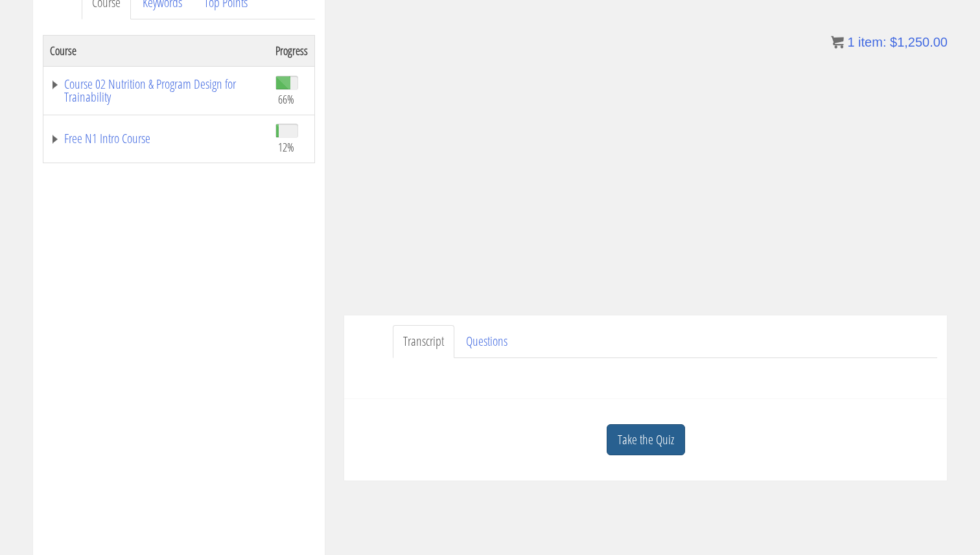 This screenshot has height=555, width=980. What do you see at coordinates (918, 42) in the screenshot?
I see `bdi: 1,250.00` at bounding box center [918, 42].